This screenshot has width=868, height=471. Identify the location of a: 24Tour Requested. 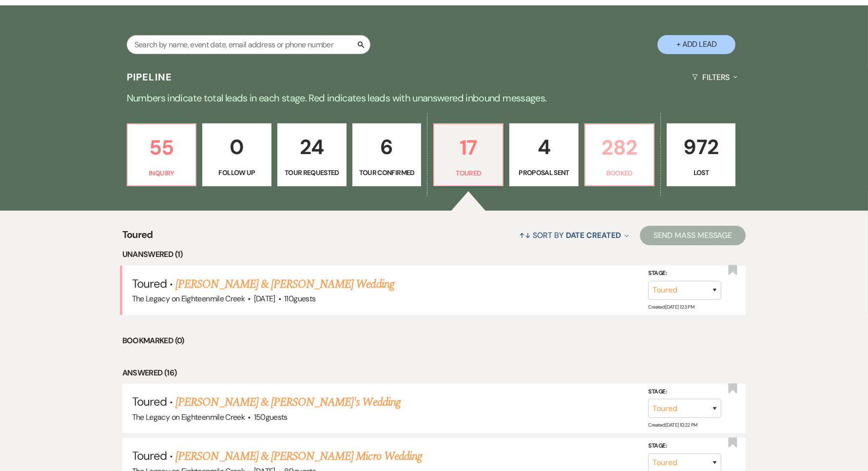
(312, 155).